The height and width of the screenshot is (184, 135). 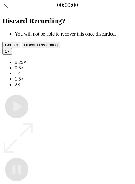 I want to click on button: Cancel, so click(x=11, y=45).